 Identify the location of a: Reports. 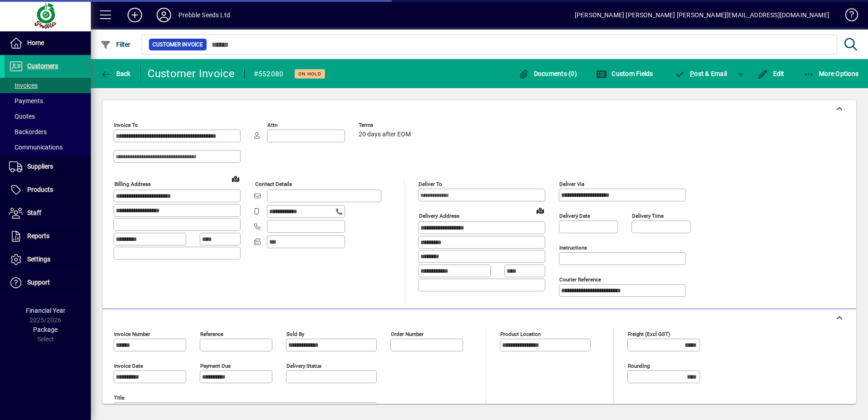
(48, 236).